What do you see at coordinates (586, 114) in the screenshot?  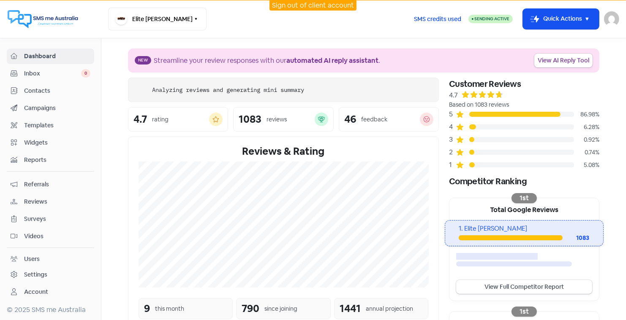 I see `div: 86.98%` at bounding box center [586, 114].